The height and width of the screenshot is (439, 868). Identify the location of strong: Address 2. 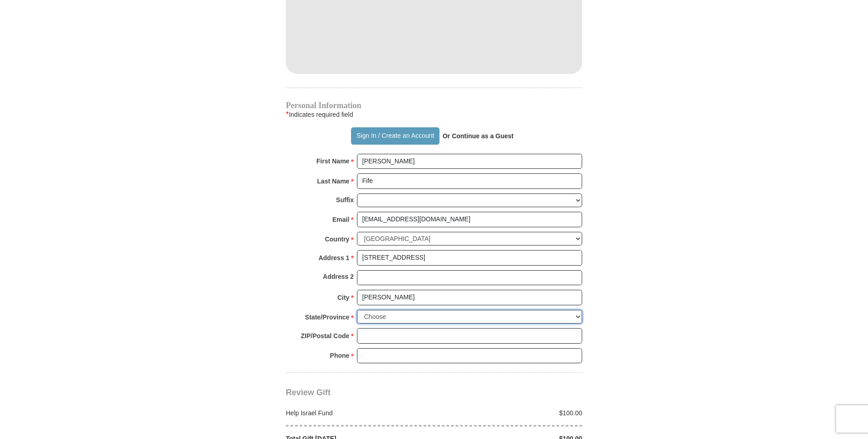
(338, 276).